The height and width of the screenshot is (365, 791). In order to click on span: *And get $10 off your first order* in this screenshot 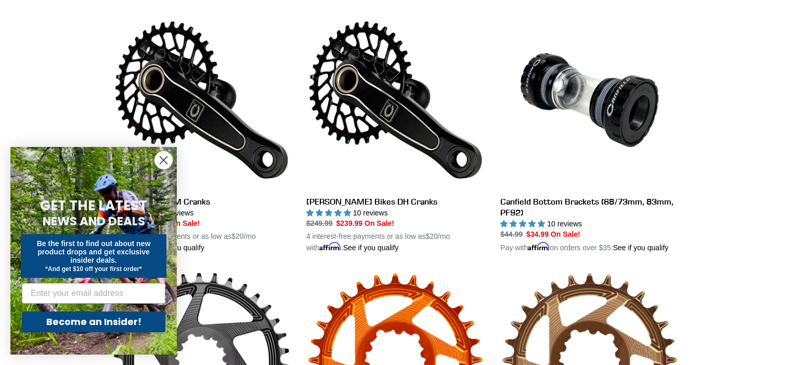, I will do `click(93, 269)`.